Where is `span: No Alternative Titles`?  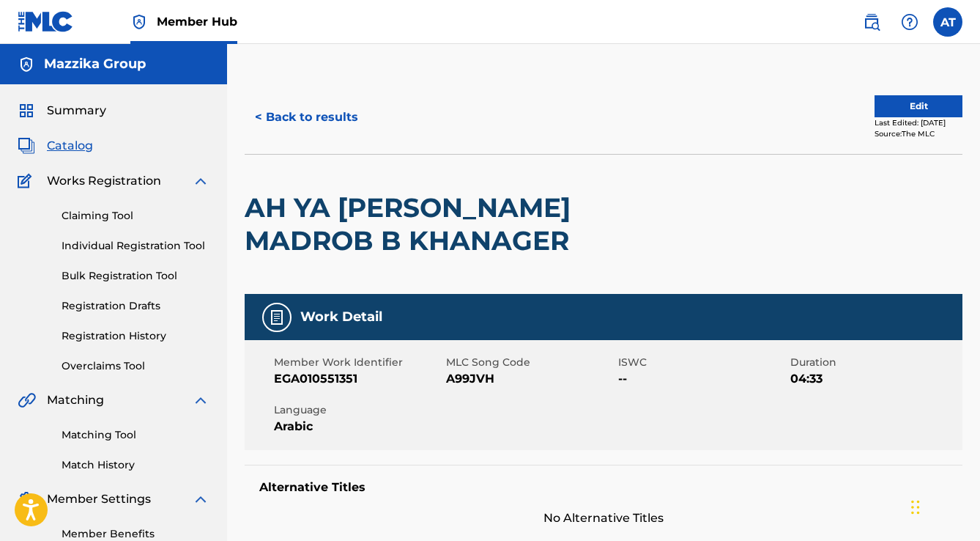
span: No Alternative Titles is located at coordinates (604, 518).